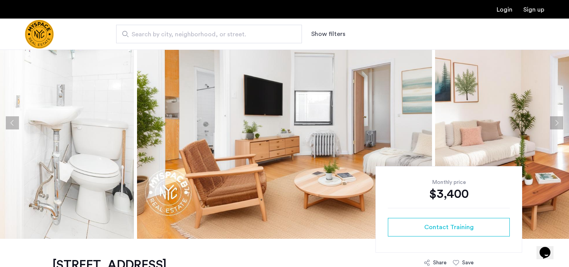  I want to click on span: Contact Training, so click(449, 227).